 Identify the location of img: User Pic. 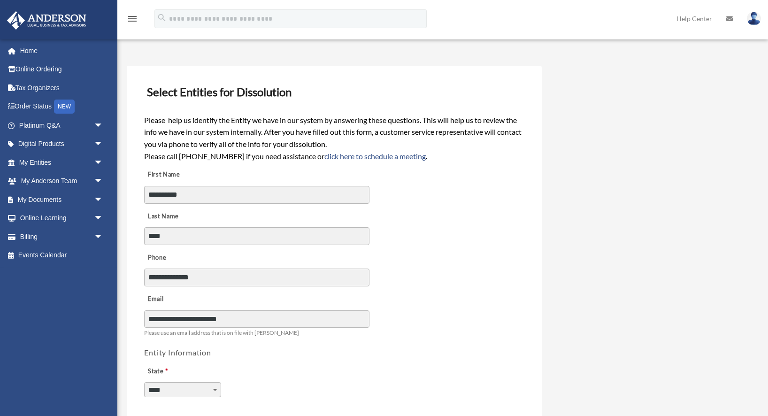
(754, 18).